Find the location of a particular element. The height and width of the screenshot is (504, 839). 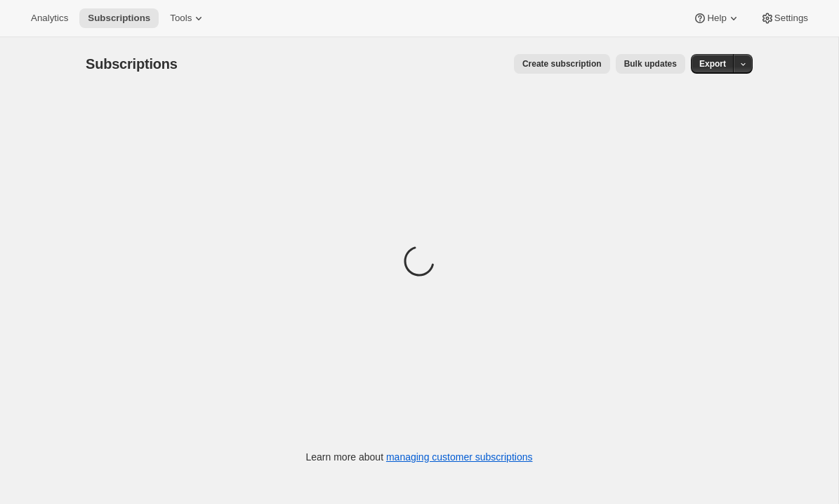

span: Create subscription is located at coordinates (561, 64).